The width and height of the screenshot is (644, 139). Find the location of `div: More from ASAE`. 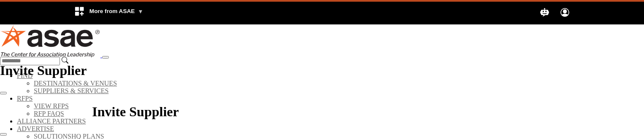

div: More from ASAE is located at coordinates (108, 13).